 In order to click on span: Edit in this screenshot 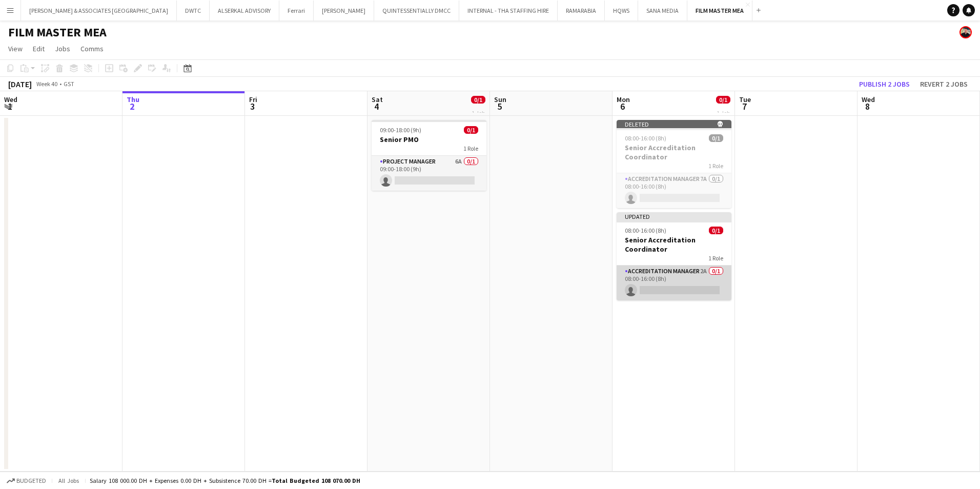, I will do `click(38, 49)`.